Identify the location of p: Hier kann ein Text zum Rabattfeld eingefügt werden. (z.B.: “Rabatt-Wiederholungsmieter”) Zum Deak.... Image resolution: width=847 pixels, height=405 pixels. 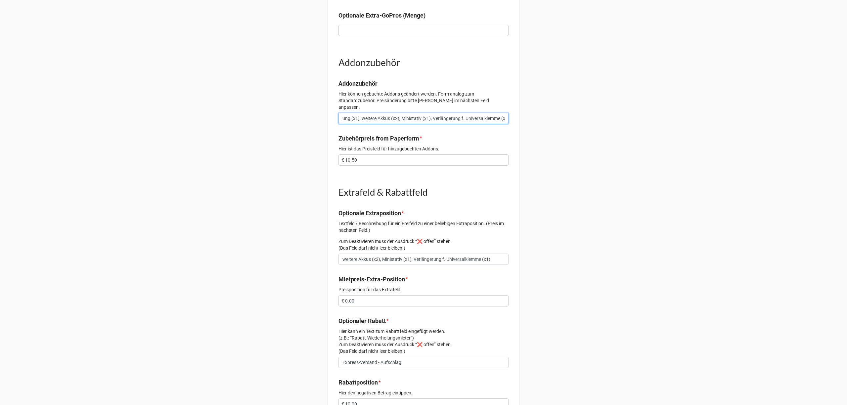
(424, 342).